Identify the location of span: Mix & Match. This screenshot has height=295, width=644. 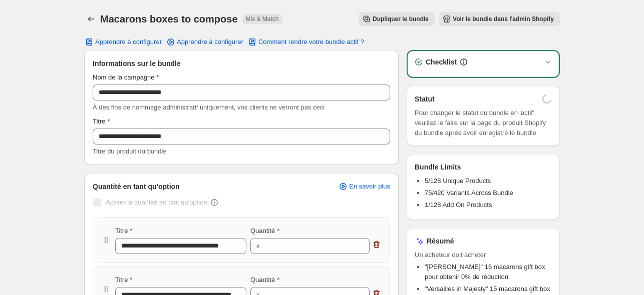
(263, 19).